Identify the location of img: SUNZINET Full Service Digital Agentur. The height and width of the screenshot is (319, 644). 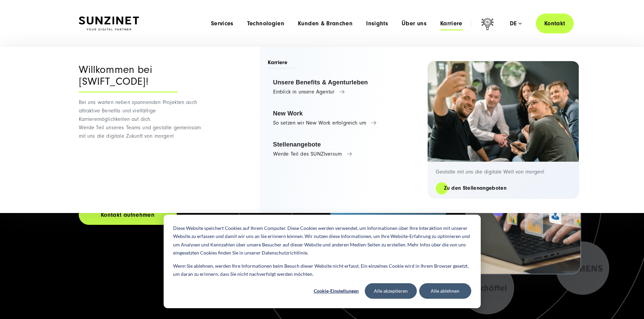
(109, 24).